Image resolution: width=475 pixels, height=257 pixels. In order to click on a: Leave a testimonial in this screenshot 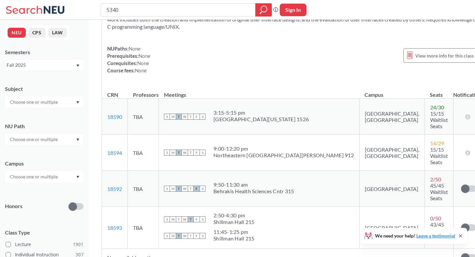, I will do `click(436, 235)`.